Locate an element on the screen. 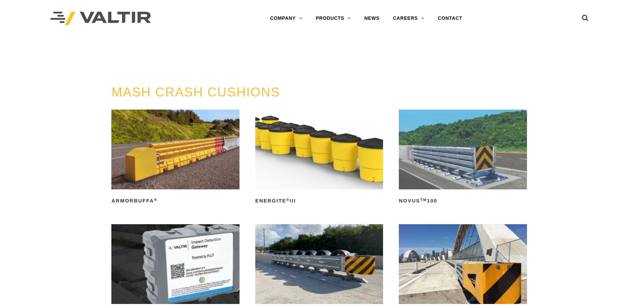 The height and width of the screenshot is (308, 639). a: ENERGITE®III is located at coordinates (319, 158).